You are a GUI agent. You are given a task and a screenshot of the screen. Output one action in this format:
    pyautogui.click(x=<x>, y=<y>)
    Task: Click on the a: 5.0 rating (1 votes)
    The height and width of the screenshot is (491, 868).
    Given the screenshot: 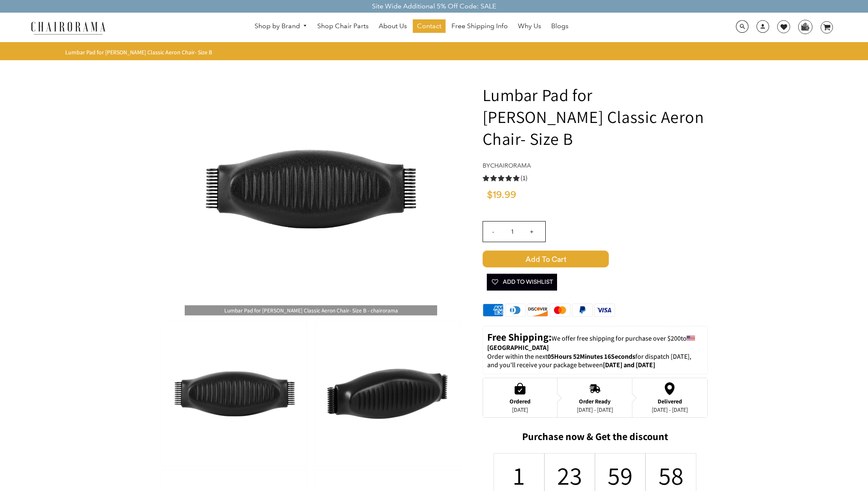 What is the action you would take?
    pyautogui.click(x=595, y=177)
    